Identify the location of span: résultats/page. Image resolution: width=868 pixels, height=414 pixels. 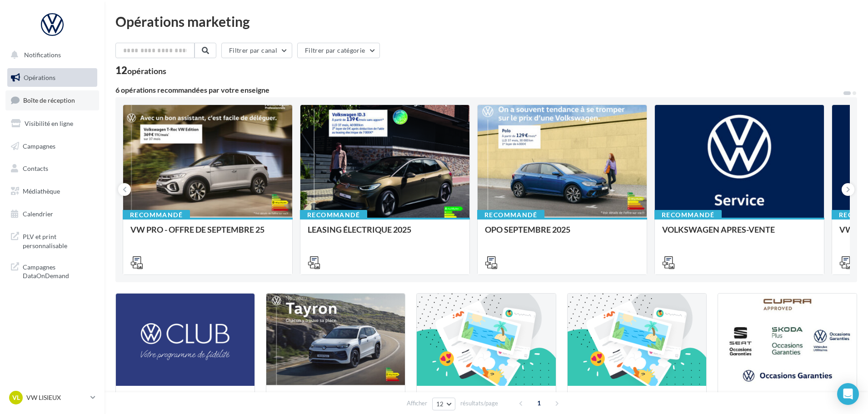
(479, 404).